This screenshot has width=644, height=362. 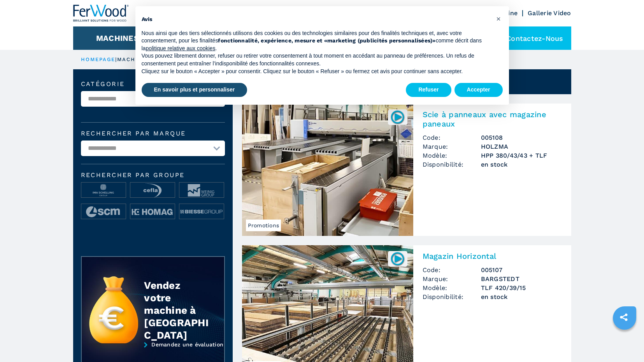 What do you see at coordinates (492, 119) in the screenshot?
I see `h2: Scie à panneaux avec magazine paneaux` at bounding box center [492, 119].